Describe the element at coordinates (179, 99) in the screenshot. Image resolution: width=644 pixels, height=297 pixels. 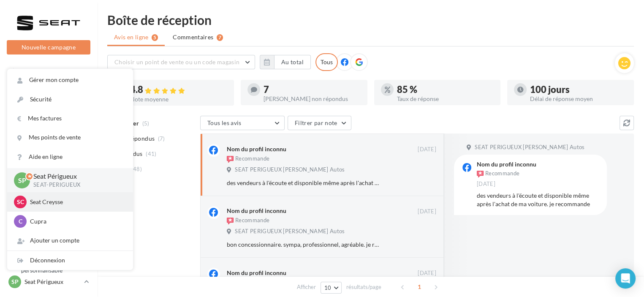
I see `div: Note moyenne` at that location.